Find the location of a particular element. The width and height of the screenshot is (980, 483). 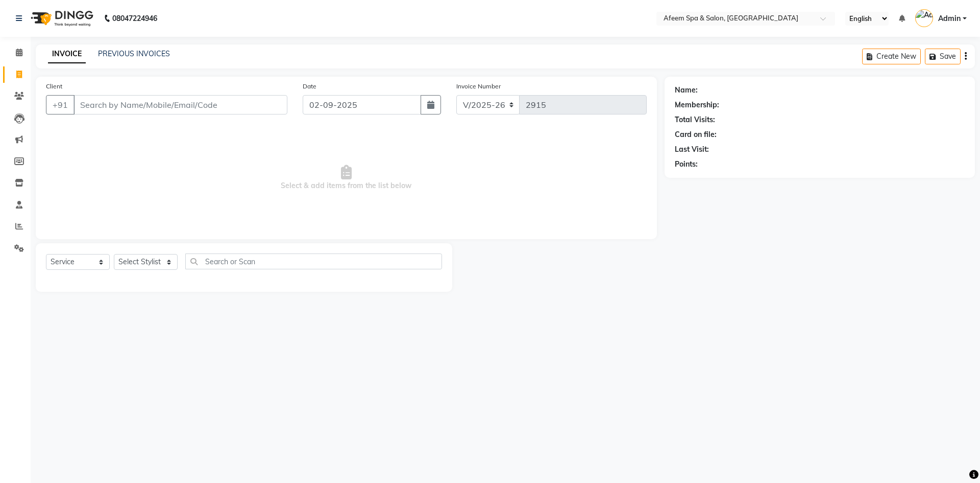

button: Save is located at coordinates (943, 56).